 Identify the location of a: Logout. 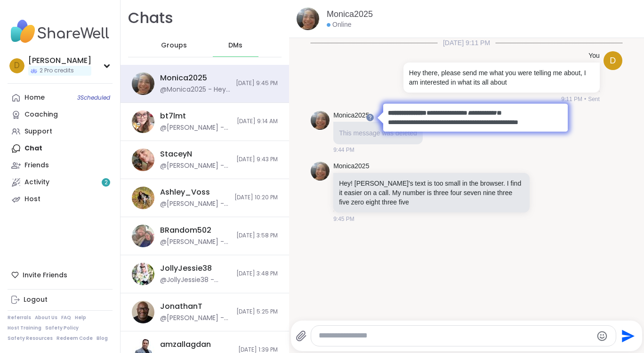
(60, 300).